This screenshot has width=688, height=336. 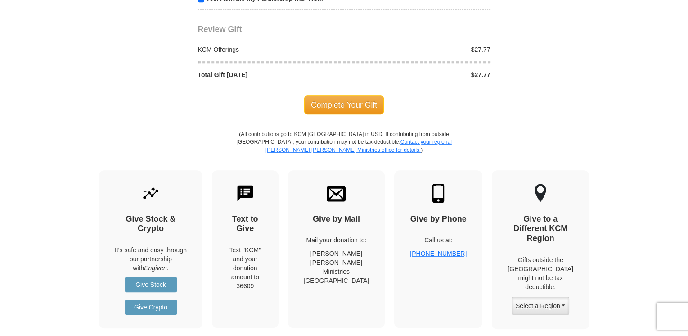 What do you see at coordinates (336, 240) in the screenshot?
I see `p: Mail your donation to:` at bounding box center [336, 240].